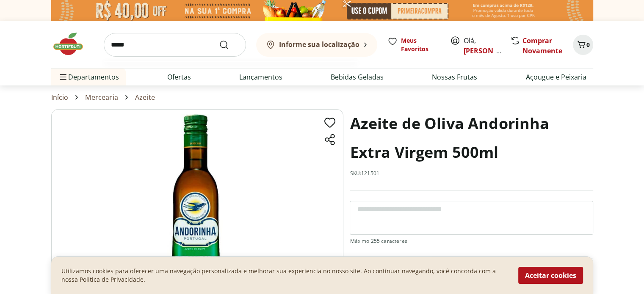 The height and width of the screenshot is (294, 644). I want to click on p: SKU: 121501, so click(364, 173).